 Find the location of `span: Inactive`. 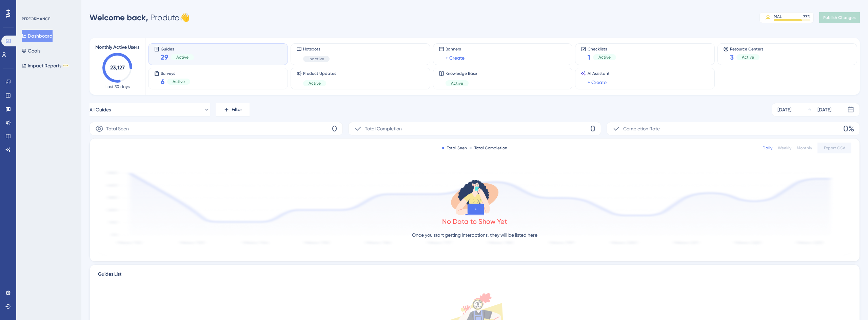

span: Inactive is located at coordinates (316, 59).